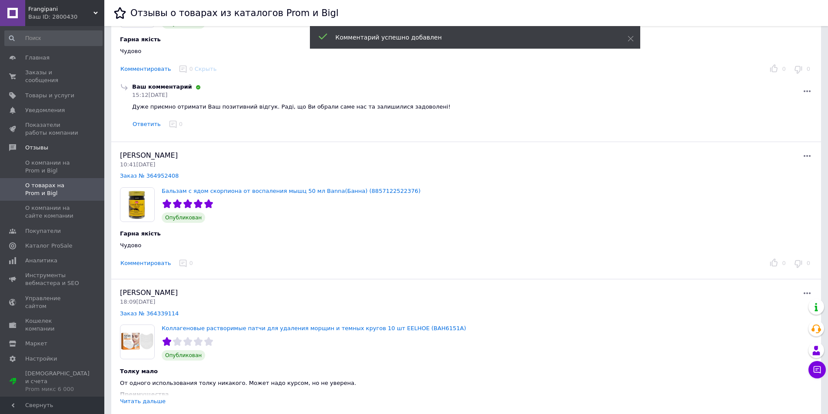 The image size is (828, 414). What do you see at coordinates (144, 394) in the screenshot?
I see `span: Преимущества` at bounding box center [144, 394].